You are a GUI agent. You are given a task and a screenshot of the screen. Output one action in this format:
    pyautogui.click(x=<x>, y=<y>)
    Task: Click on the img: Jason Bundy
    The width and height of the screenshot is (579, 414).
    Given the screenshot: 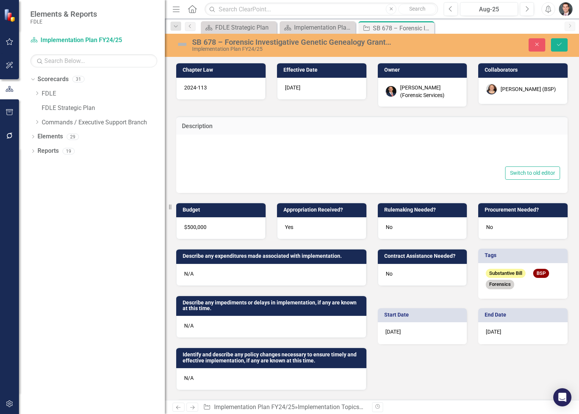 What is the action you would take?
    pyautogui.click(x=391, y=91)
    